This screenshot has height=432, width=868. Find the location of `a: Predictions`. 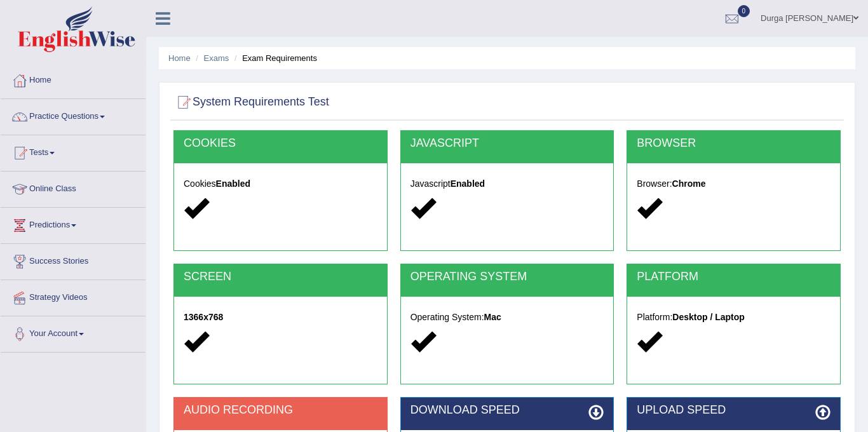

a: Predictions is located at coordinates (73, 224).